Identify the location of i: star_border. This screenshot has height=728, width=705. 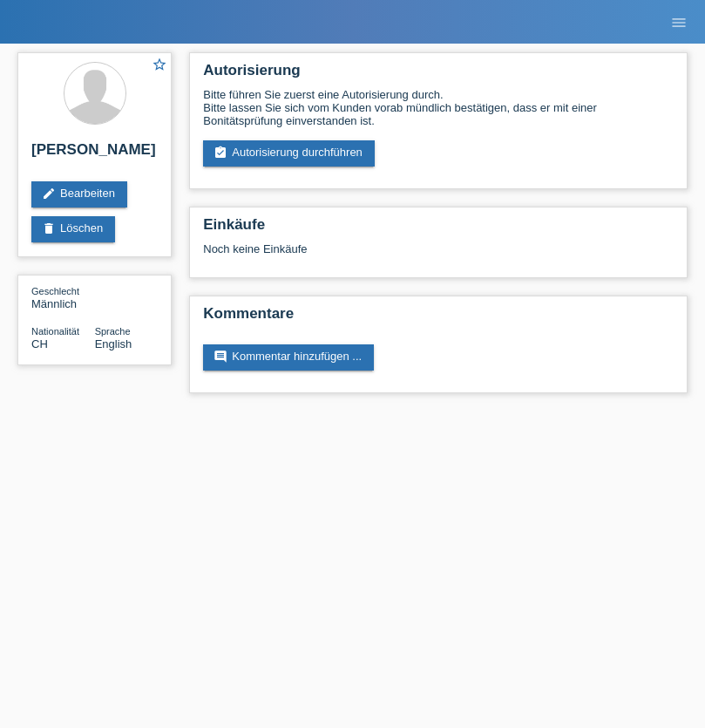
(160, 65).